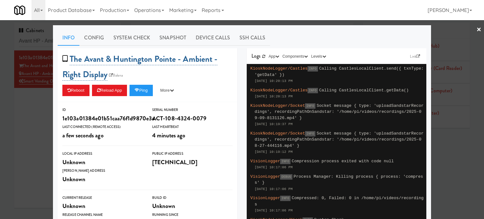 This screenshot has width=484, height=219. What do you see at coordinates (256, 56) in the screenshot?
I see `span: Logs` at bounding box center [256, 56].